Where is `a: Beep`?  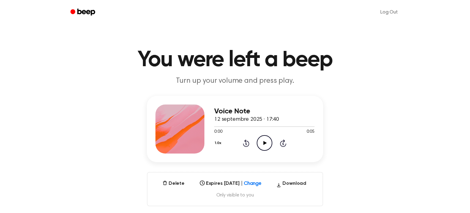 a: Beep is located at coordinates (83, 12).